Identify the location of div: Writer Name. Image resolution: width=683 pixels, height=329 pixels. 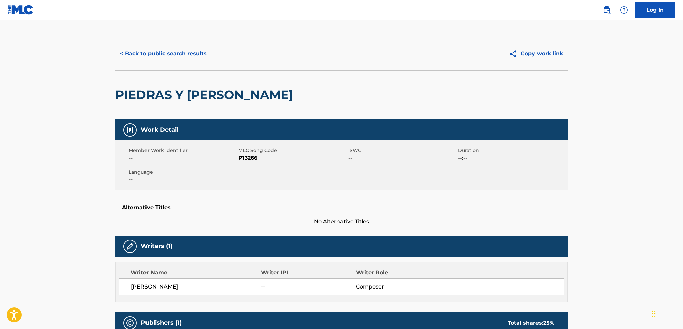
(196, 273).